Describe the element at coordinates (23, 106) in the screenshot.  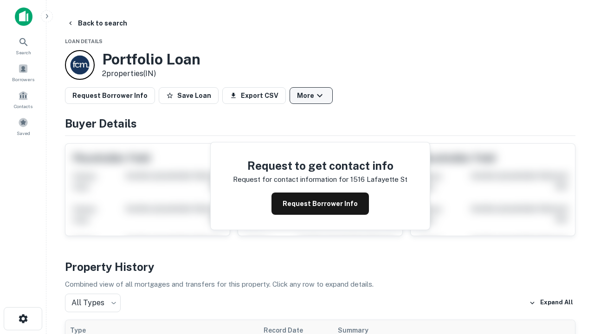
I see `span: Contacts` at that location.